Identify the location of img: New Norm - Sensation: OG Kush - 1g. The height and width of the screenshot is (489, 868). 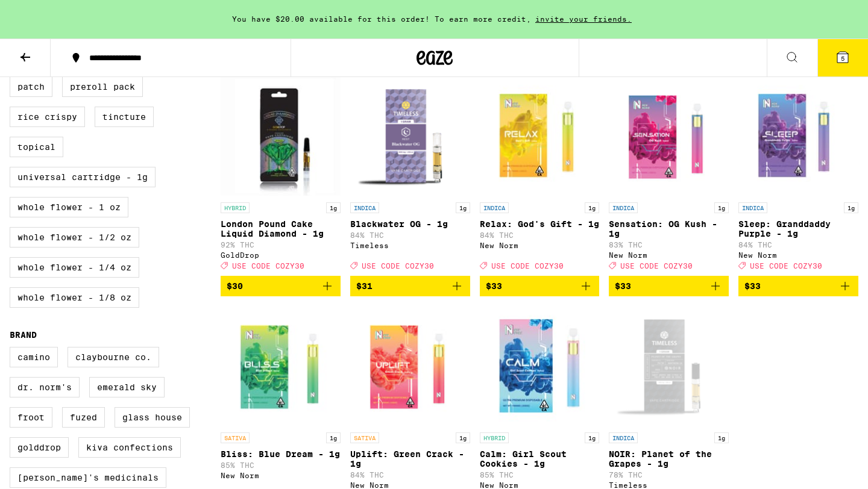
(668, 136).